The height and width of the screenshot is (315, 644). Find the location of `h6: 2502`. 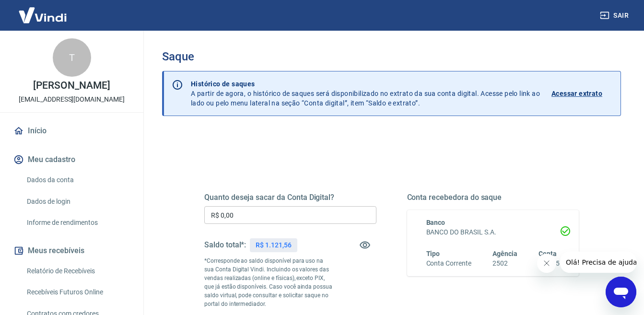

h6: 2502 is located at coordinates (505, 263).